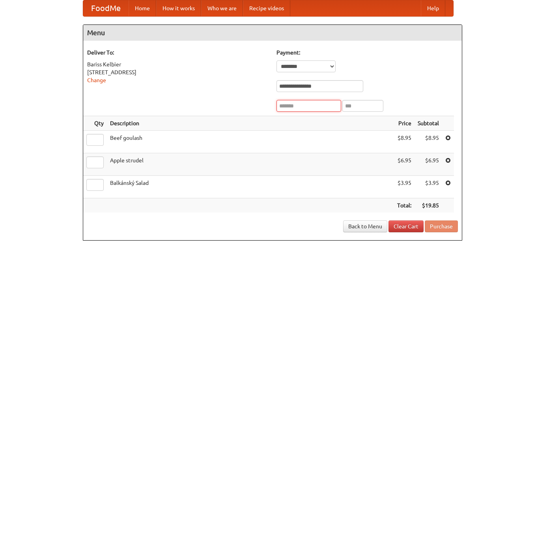 Image resolution: width=536 pixels, height=559 pixels. I want to click on a: Clear Cart, so click(406, 226).